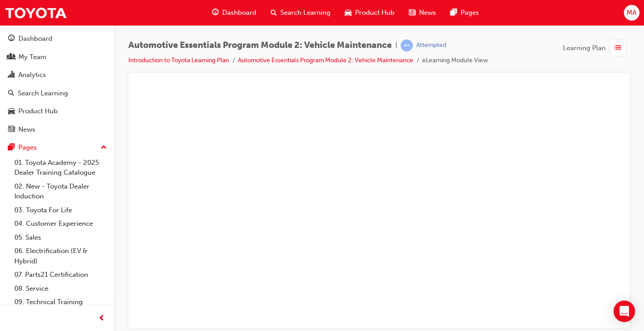 The width and height of the screenshot is (644, 331). What do you see at coordinates (306, 13) in the screenshot?
I see `span: Search Learning` at bounding box center [306, 13].